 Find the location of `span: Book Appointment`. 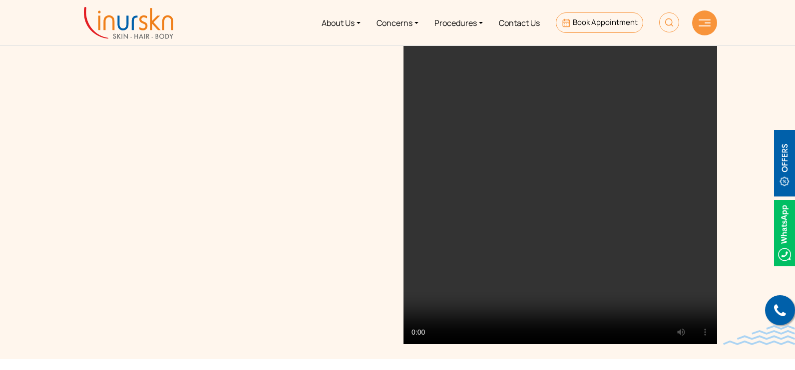

span: Book Appointment is located at coordinates (605, 22).